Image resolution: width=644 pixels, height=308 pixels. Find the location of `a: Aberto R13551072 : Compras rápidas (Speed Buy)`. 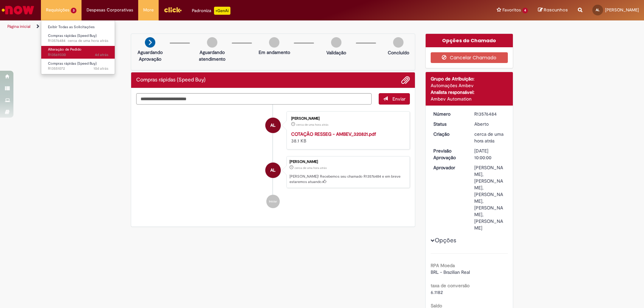

a: Aberto R13551072 : Compras rápidas (Speed Buy) is located at coordinates (78, 66).